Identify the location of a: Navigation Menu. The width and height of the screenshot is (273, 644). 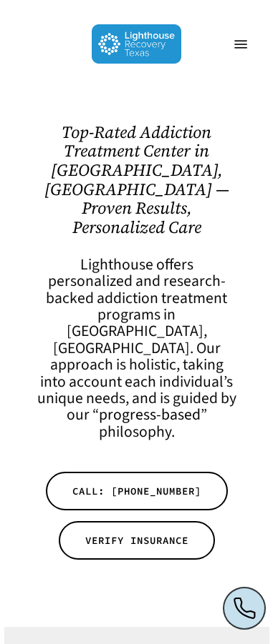
(241, 45).